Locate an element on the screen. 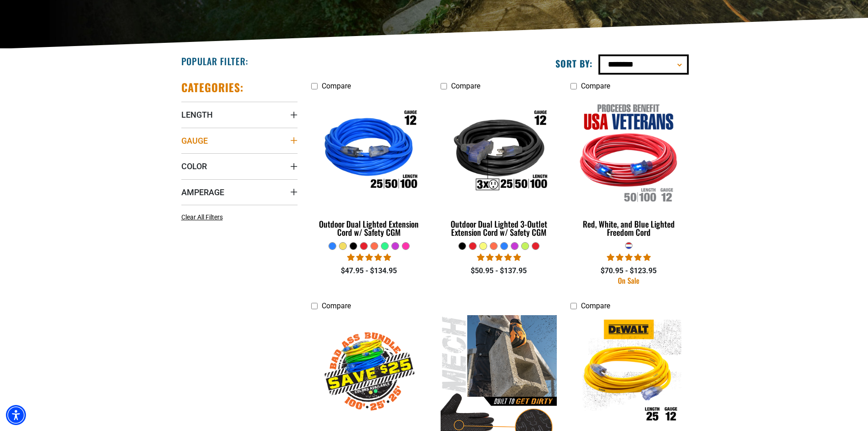  span: 4.95 stars is located at coordinates (628, 257).